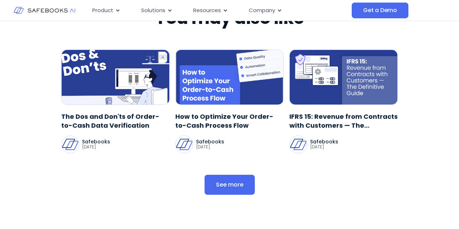  What do you see at coordinates (153, 10) in the screenshot?
I see `span: Solutions` at bounding box center [153, 10].